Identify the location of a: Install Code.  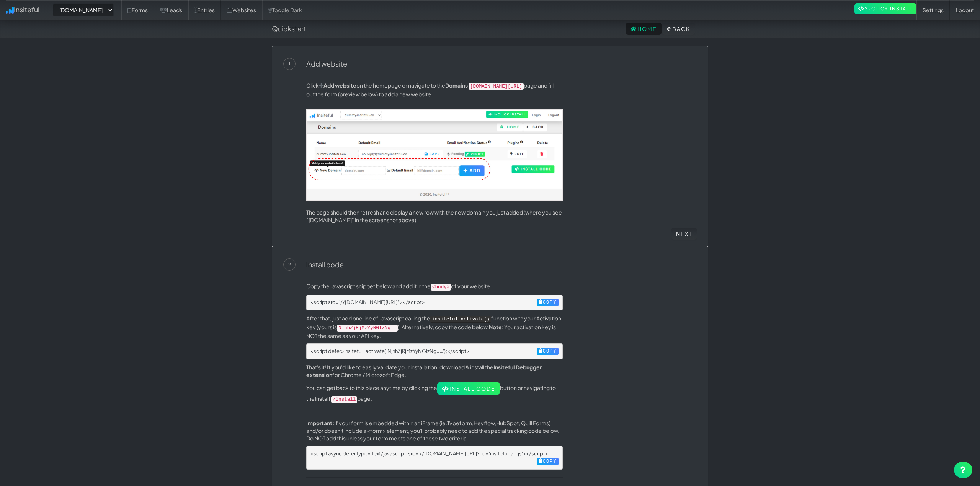
(468, 388).